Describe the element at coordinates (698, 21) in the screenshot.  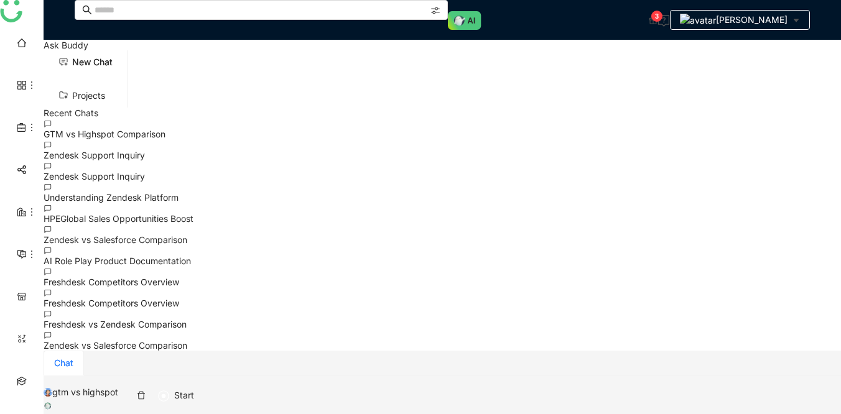
I see `img: avatar` at that location.